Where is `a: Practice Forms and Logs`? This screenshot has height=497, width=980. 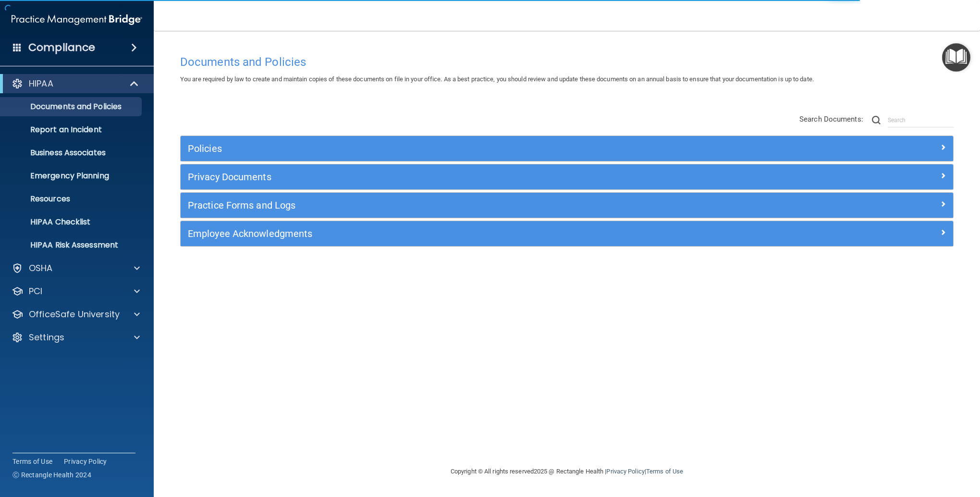 a: Practice Forms and Logs is located at coordinates (566, 206).